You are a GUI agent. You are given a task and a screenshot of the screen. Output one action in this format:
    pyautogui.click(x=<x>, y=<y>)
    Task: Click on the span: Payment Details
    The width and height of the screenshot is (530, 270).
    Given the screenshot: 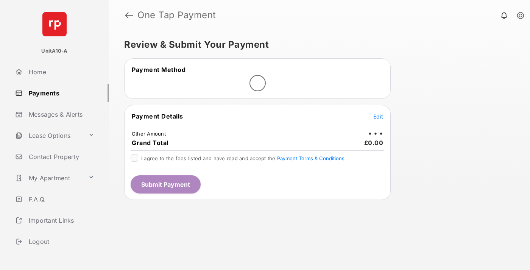 What is the action you would take?
    pyautogui.click(x=157, y=116)
    